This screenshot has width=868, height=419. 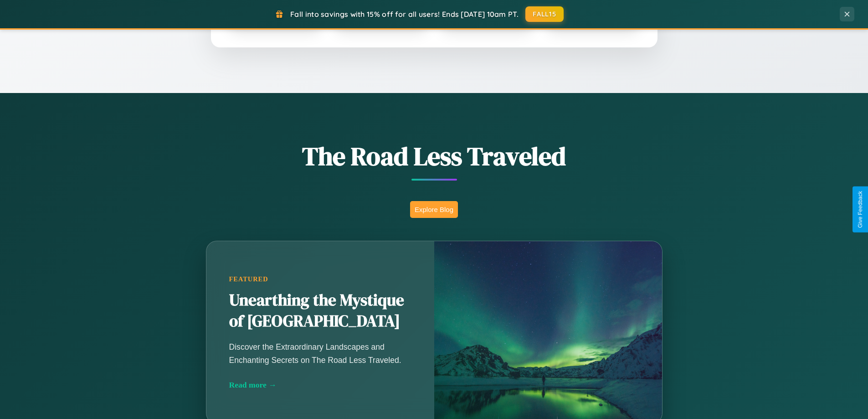 What do you see at coordinates (320, 354) in the screenshot?
I see `p: Discover the Extraordinary Landscapes and Enchanting Secrets on The Road Less Traveled.` at bounding box center [320, 354].